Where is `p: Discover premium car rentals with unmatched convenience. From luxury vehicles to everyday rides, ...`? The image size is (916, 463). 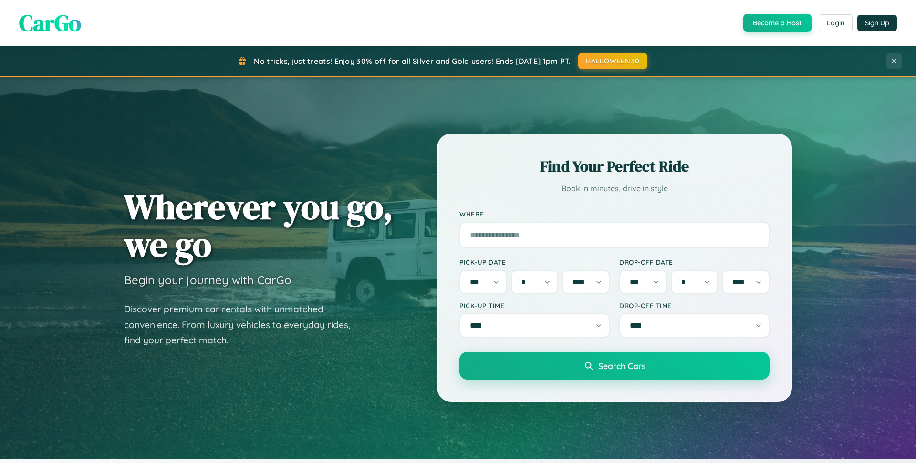
p: Discover premium car rentals with unmatched convenience. From luxury vehicles to everyday rides, ... is located at coordinates (243, 325).